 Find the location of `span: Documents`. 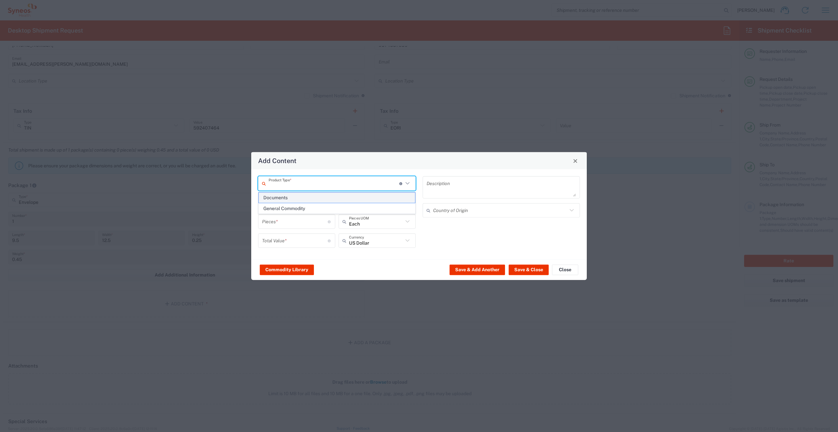

span: Documents is located at coordinates (337, 197).